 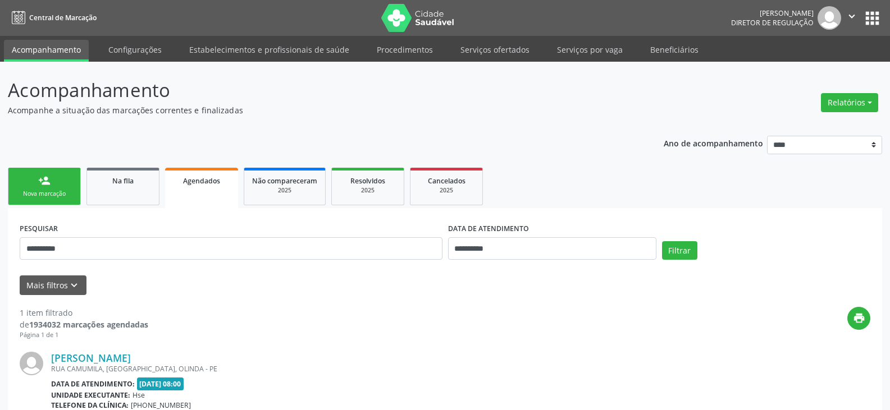 I want to click on a: Estabelecimentos e profissionais de saúde, so click(x=269, y=49).